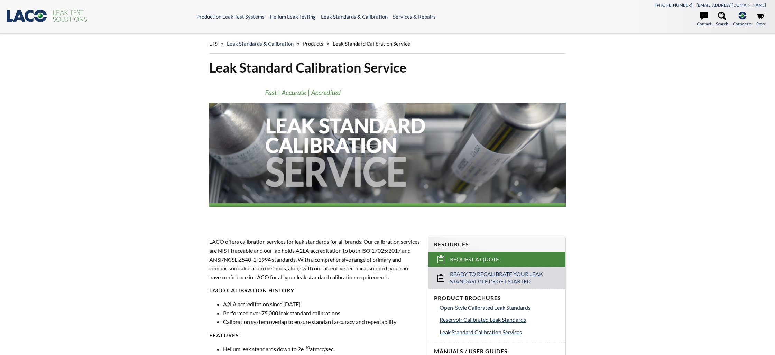  I want to click on h4: Product Brochures, so click(497, 298).